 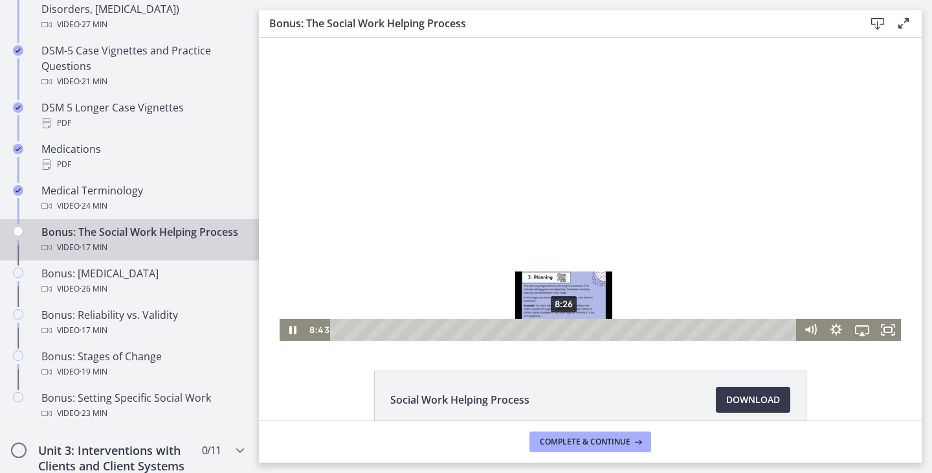 I want to click on div: Bonus: Reliability vs. Validity, so click(x=142, y=322).